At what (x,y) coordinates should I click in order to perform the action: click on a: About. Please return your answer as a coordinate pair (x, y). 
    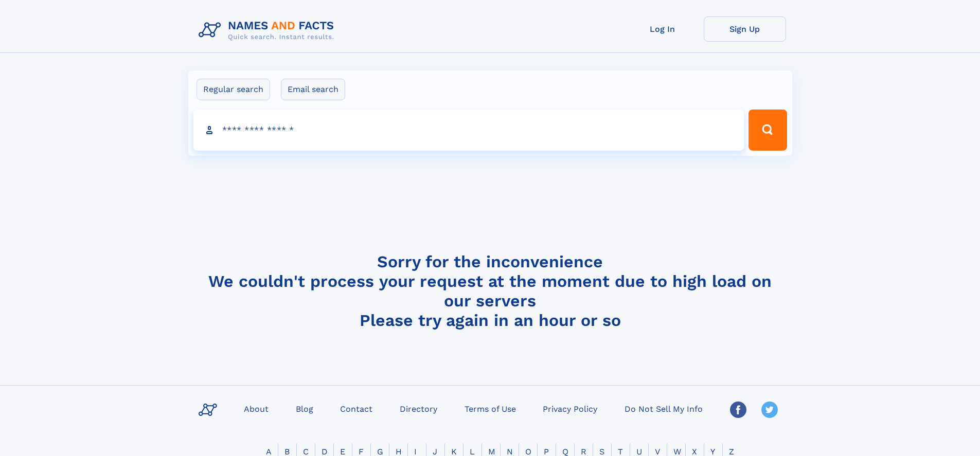
    Looking at the image, I should click on (256, 408).